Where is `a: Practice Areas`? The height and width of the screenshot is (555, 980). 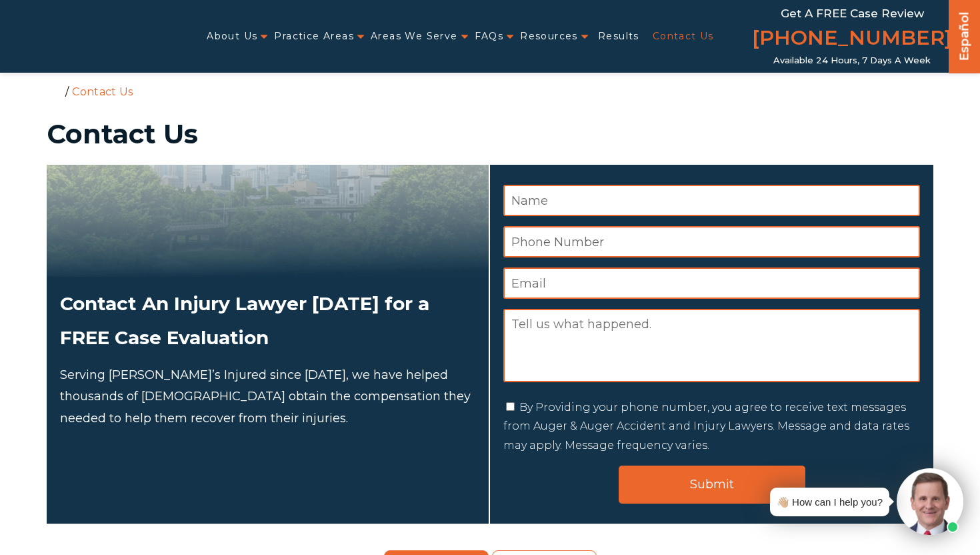
a: Practice Areas is located at coordinates (314, 36).